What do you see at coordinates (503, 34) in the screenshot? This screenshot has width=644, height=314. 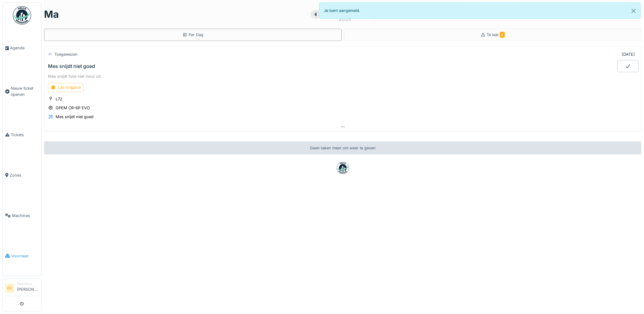 I see `span: 4` at bounding box center [503, 34].